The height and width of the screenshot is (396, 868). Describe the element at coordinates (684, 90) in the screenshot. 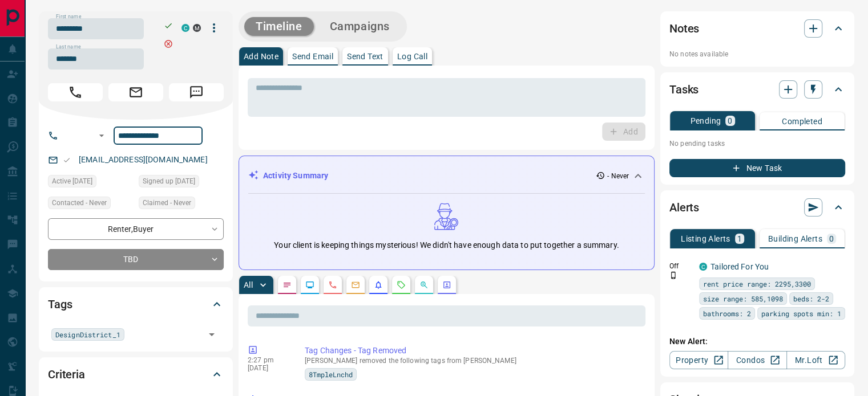

I see `h2: Tasks` at that location.